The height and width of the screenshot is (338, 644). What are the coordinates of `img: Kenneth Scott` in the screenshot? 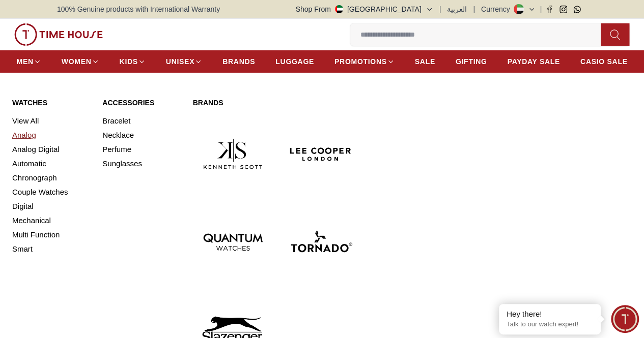 It's located at (233, 154).